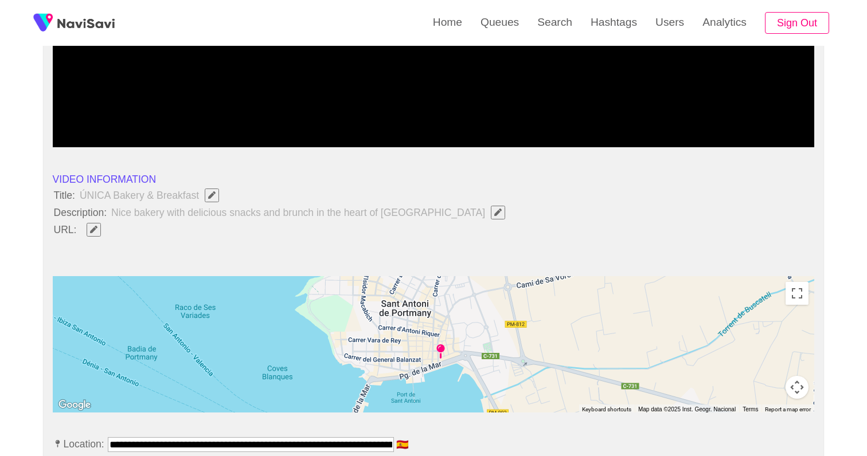  I want to click on span: URL:, so click(65, 230).